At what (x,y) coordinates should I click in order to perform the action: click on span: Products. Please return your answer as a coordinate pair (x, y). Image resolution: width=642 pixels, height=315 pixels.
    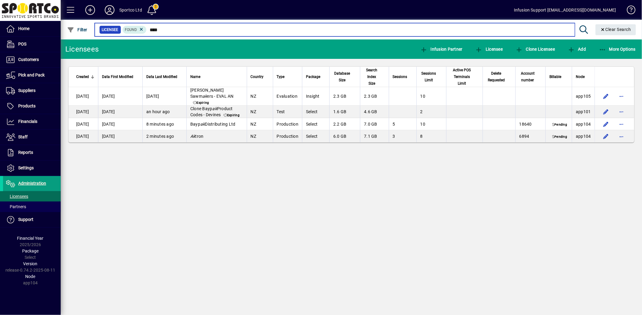
    Looking at the image, I should click on (27, 106).